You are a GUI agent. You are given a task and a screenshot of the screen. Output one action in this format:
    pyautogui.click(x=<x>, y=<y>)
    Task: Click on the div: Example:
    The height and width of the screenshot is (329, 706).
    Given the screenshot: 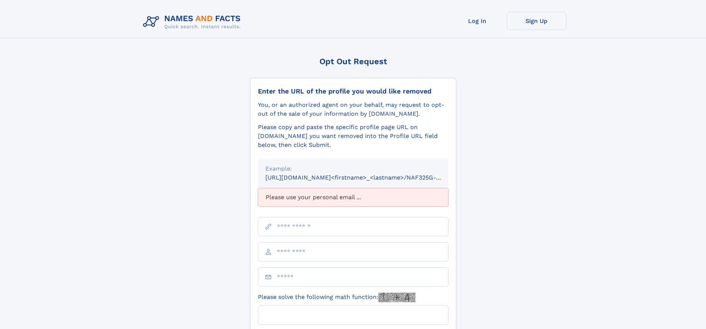 What is the action you would take?
    pyautogui.click(x=353, y=169)
    